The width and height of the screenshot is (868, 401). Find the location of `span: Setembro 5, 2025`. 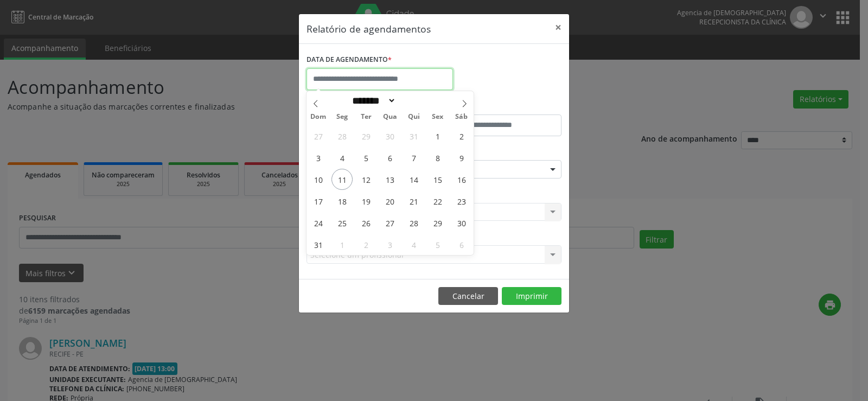

span: Setembro 5, 2025 is located at coordinates (437, 244).